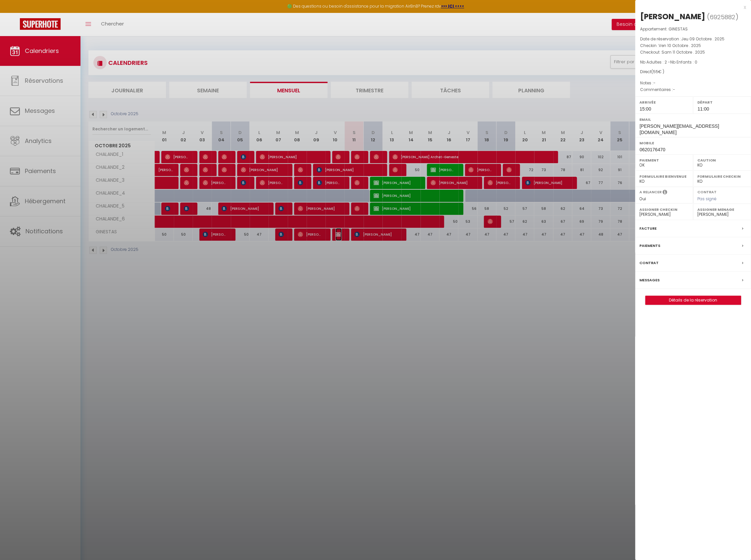 The width and height of the screenshot is (751, 560). Describe the element at coordinates (722, 176) in the screenshot. I see `label: Formulaire Checkin` at that location.